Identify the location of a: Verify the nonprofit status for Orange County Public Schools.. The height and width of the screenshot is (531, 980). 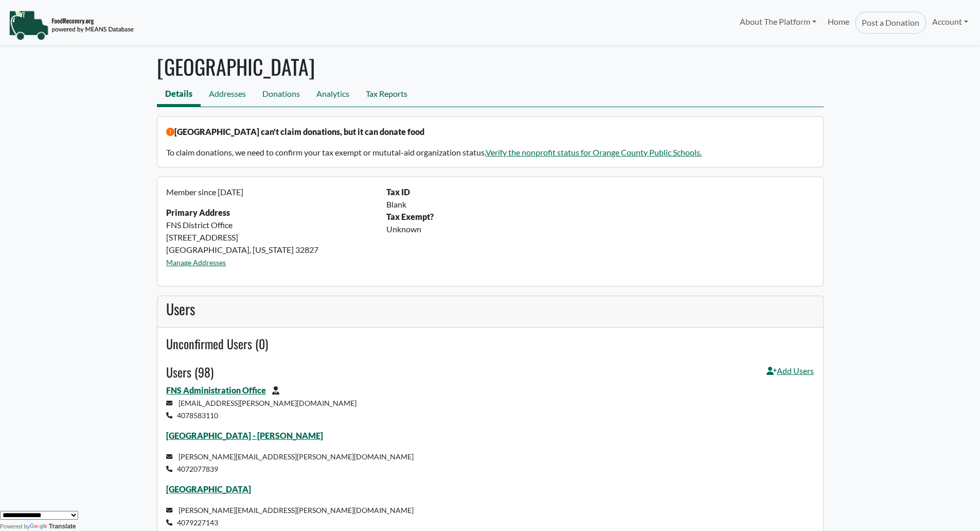
(593, 152).